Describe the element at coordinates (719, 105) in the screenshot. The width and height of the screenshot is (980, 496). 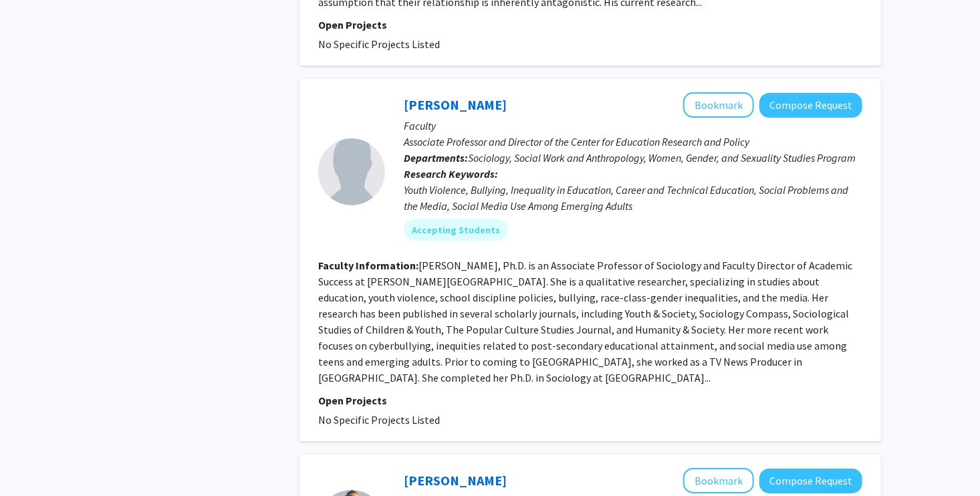
I see `button: Add Linda Waldron to Bookmarks` at that location.